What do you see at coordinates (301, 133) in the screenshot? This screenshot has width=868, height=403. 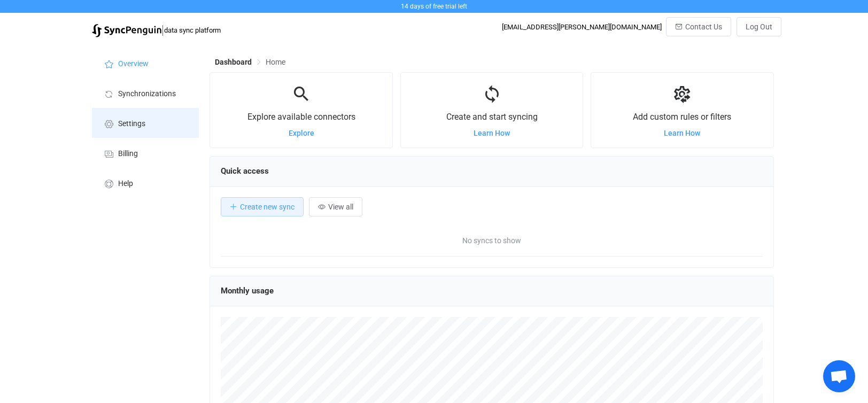 I see `span: Explore` at bounding box center [301, 133].